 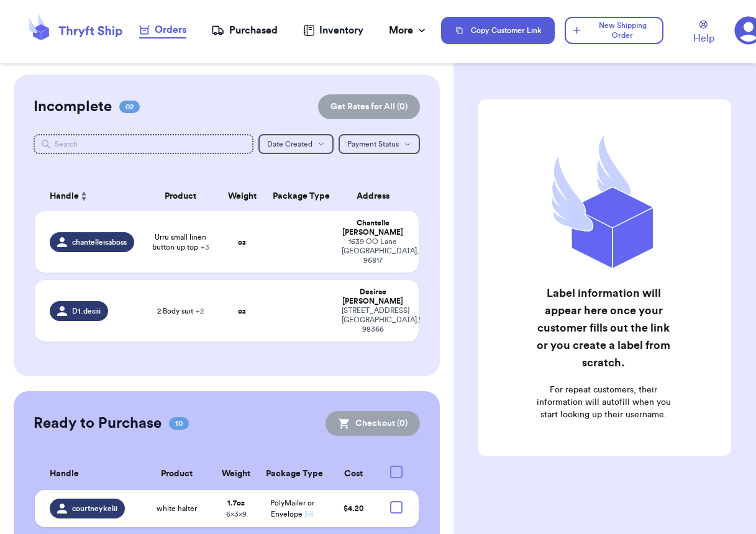 I want to click on span: chantelleisaboss, so click(x=99, y=242).